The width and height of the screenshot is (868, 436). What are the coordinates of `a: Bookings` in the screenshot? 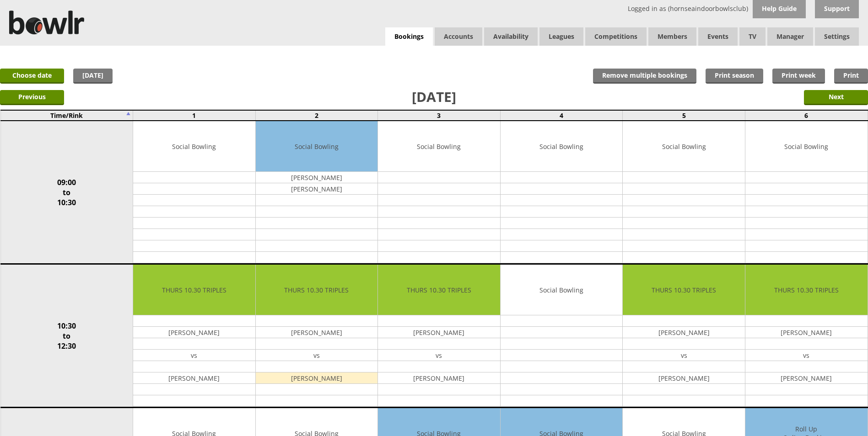 It's located at (409, 36).